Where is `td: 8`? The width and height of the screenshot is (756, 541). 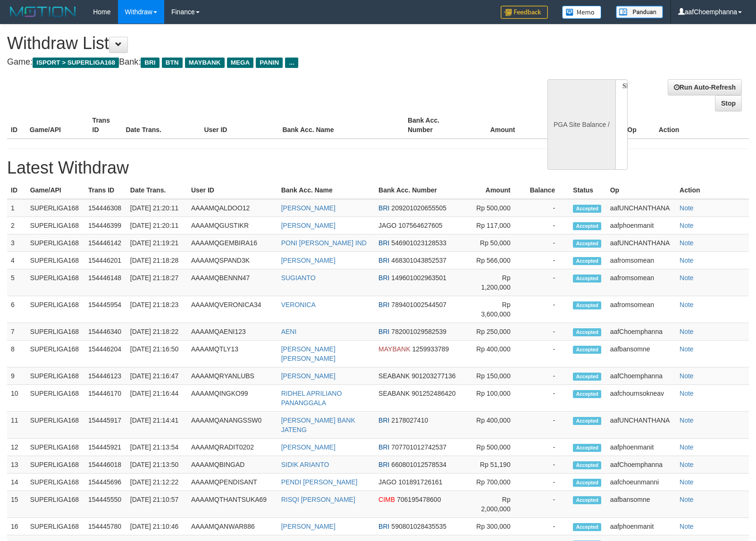
td: 8 is located at coordinates (16, 354).